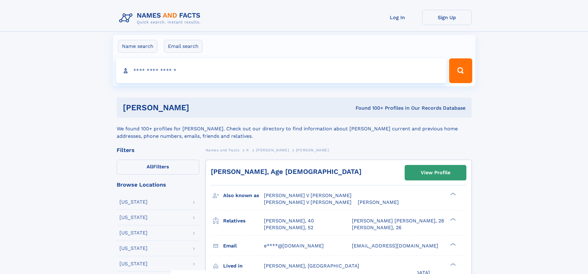 The width and height of the screenshot is (588, 274). Describe the element at coordinates (281, 71) in the screenshot. I see `input: search input` at that location.